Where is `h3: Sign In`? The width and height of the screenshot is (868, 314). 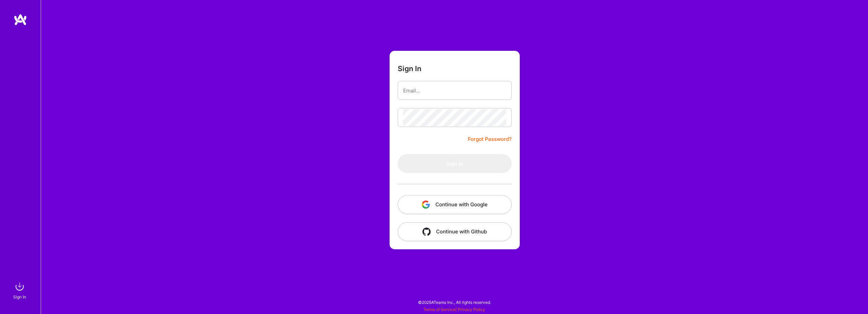 h3: Sign In is located at coordinates (410, 69).